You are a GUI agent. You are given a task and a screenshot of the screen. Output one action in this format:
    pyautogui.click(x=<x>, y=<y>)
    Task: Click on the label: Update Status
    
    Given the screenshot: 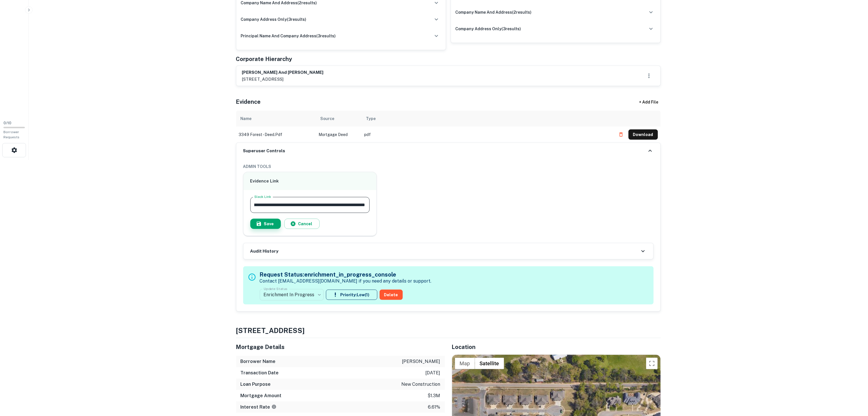 What is the action you would take?
    pyautogui.click(x=275, y=289)
    